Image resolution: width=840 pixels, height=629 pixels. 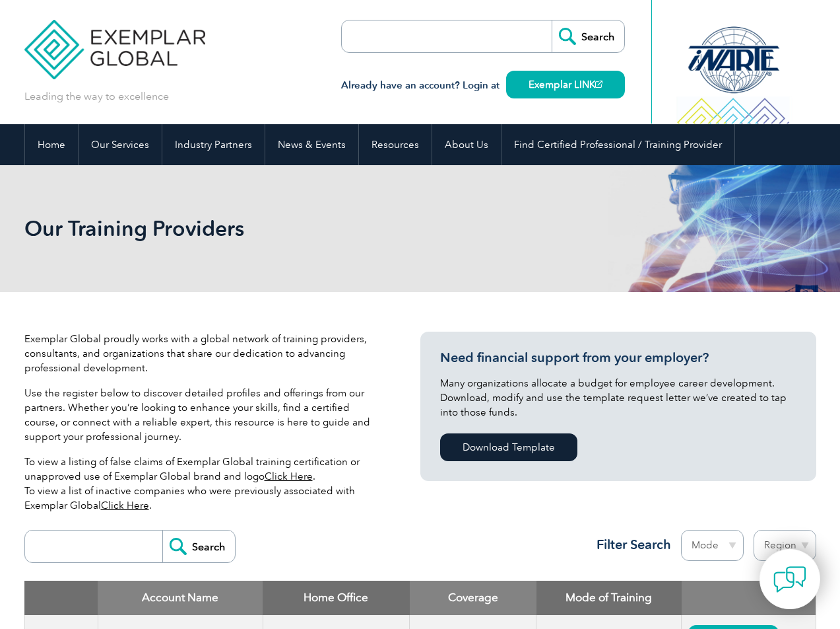 I want to click on p: To view a listing of false claims of Exemplar Global training certification or unapproved use of ..., so click(x=203, y=483).